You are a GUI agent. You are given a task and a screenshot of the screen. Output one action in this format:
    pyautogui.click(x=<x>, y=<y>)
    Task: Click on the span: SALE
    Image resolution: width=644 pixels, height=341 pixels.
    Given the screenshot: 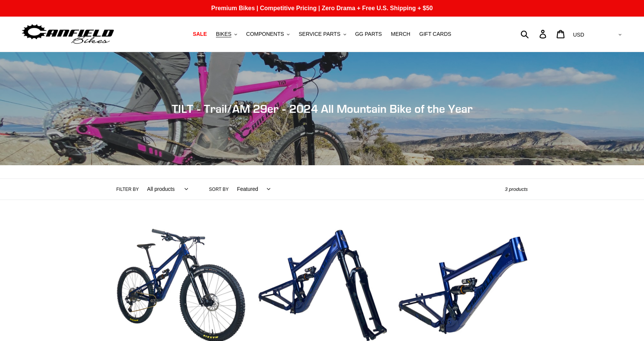 What is the action you would take?
    pyautogui.click(x=200, y=34)
    